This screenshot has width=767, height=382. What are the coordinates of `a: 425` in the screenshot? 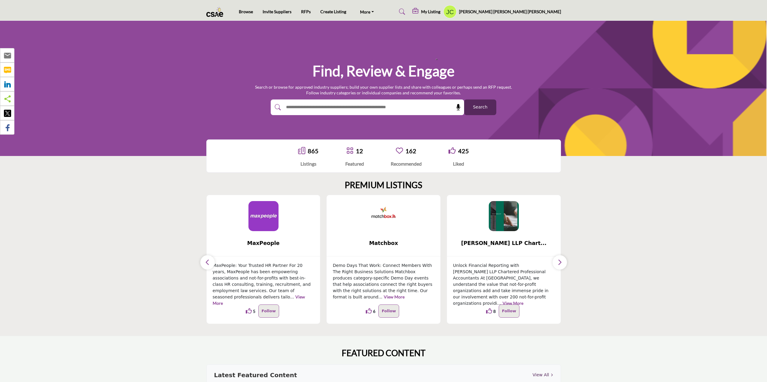 It's located at (463, 151).